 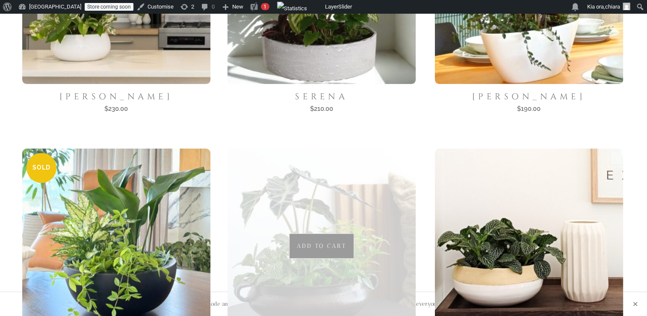 What do you see at coordinates (116, 109) in the screenshot?
I see `bdi: 230.00` at bounding box center [116, 109].